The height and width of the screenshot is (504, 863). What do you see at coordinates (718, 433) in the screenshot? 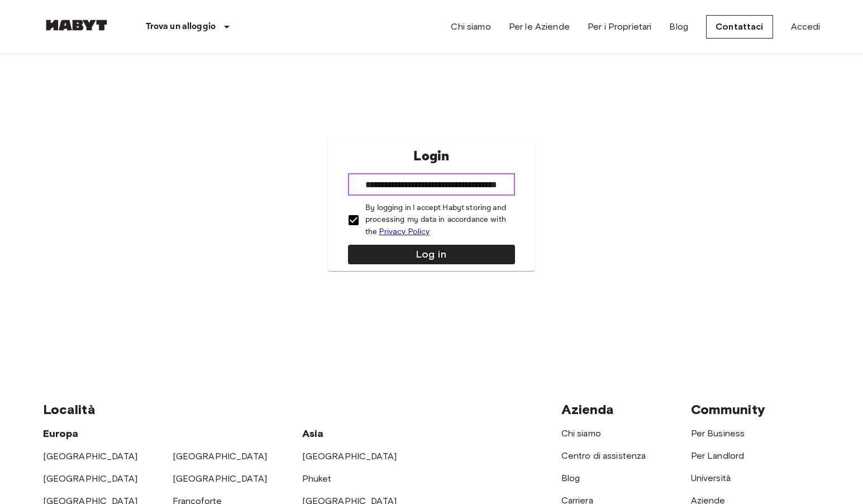
I see `a: Per Business` at bounding box center [718, 433].